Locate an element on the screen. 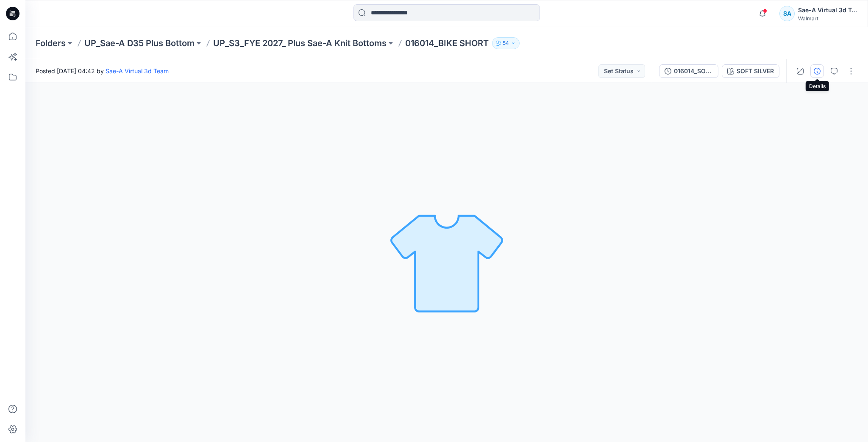 The image size is (868, 442). a: UP_Sae-A D35 Plus Bottom is located at coordinates (139, 44).